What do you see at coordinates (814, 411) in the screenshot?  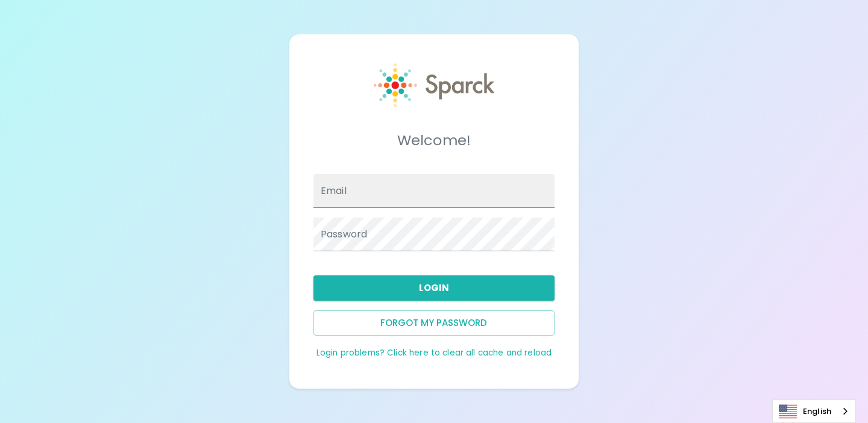 I see `a: English` at bounding box center [814, 411].